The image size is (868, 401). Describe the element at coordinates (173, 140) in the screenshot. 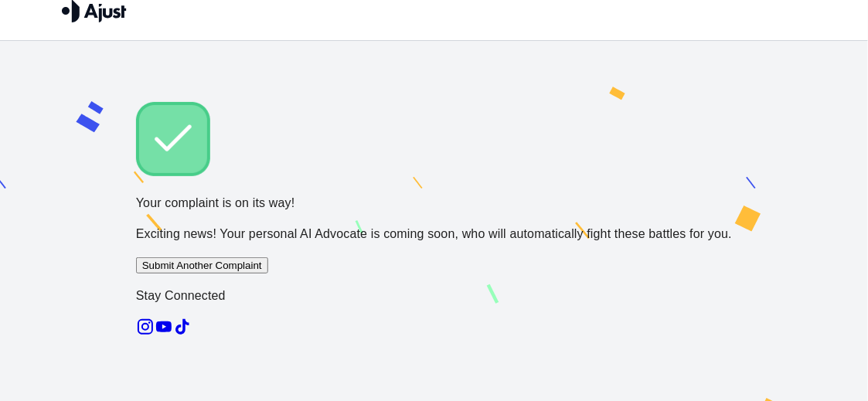

I see `img: Check!` at that location.